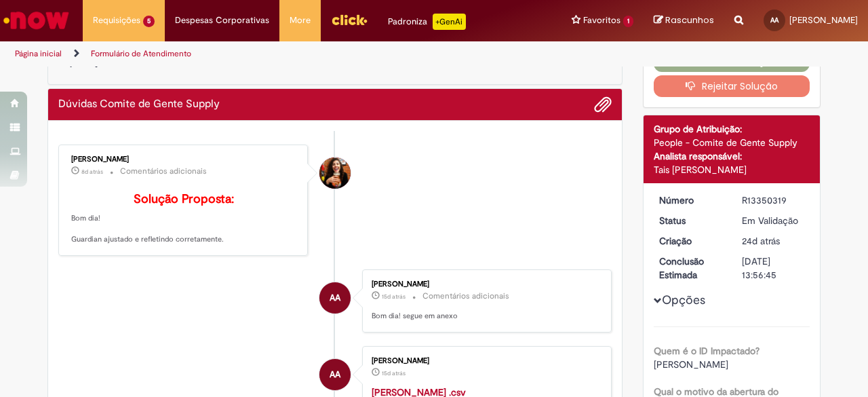 The image size is (868, 397). What do you see at coordinates (449, 22) in the screenshot?
I see `p: +GenAi` at bounding box center [449, 22].